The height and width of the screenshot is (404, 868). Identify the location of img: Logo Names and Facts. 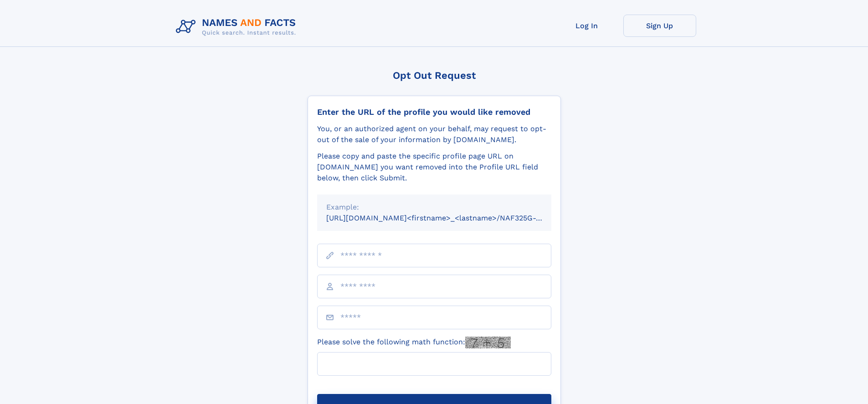
(238, 27).